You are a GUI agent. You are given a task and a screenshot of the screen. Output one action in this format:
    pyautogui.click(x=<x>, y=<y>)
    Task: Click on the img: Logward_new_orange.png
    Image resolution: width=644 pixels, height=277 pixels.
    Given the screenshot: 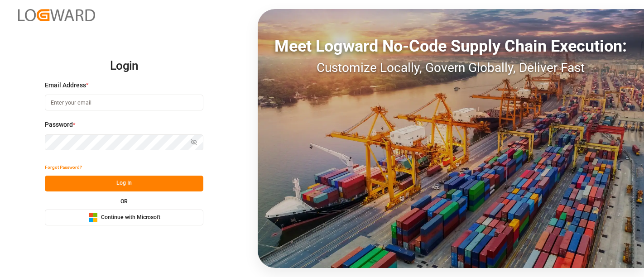 What is the action you would take?
    pyautogui.click(x=57, y=15)
    